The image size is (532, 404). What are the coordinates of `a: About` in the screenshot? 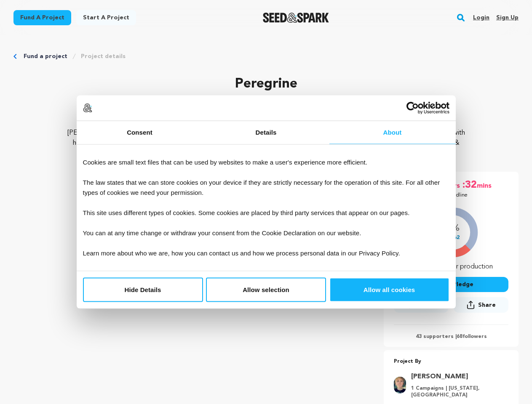 It's located at (393, 133).